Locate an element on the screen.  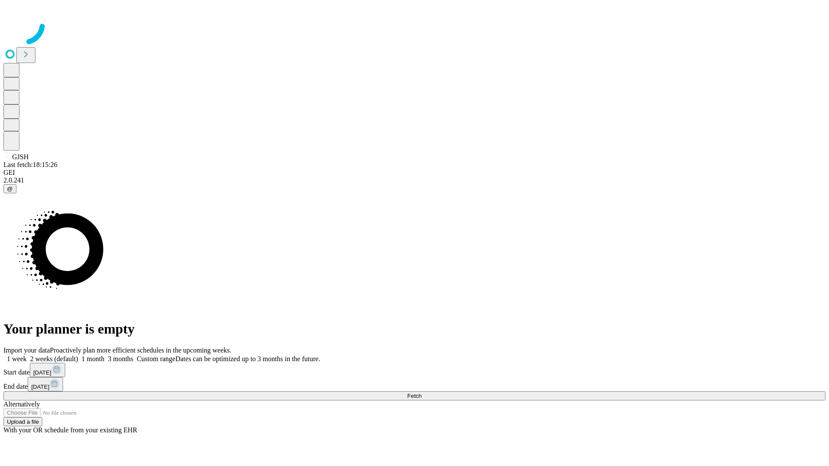
div: Start date is located at coordinates (415, 370).